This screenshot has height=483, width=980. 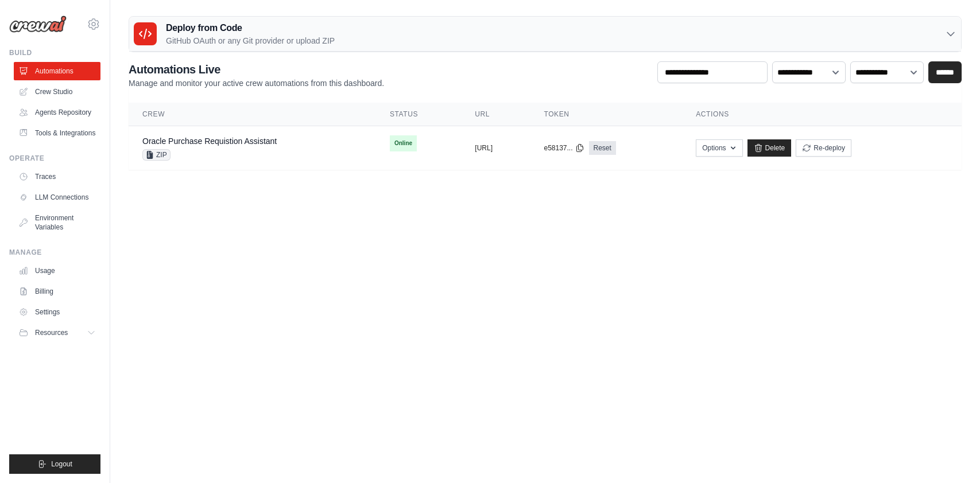 What do you see at coordinates (564, 148) in the screenshot?
I see `button: e58137...` at bounding box center [564, 148].